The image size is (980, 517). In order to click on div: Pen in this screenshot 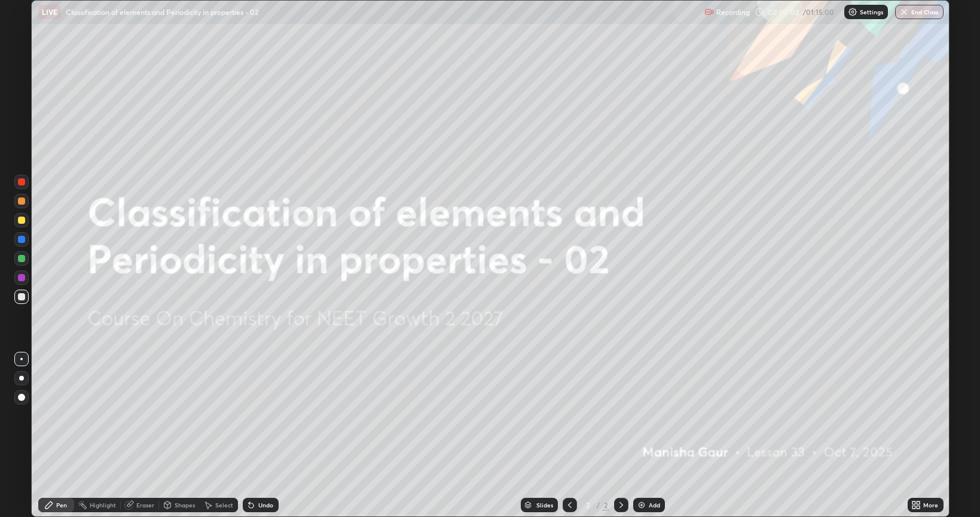, I will do `click(62, 505)`.